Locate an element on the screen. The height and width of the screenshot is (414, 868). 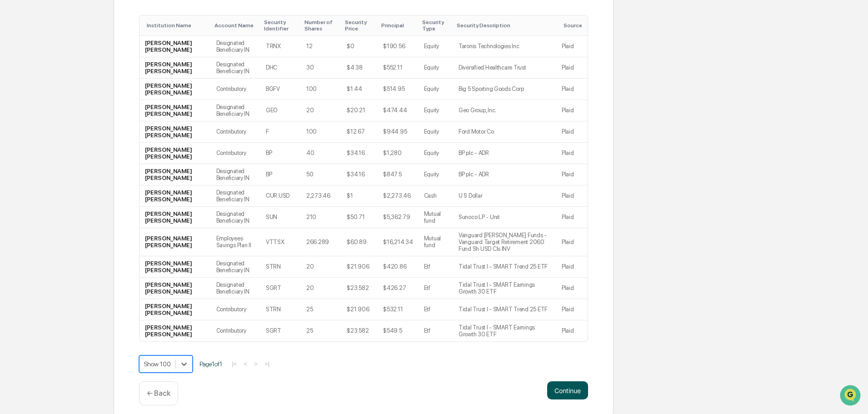
td: $34.16 is located at coordinates (359, 175).